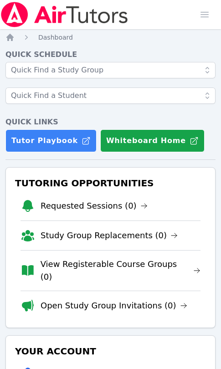 This screenshot has width=221, height=369. What do you see at coordinates (114, 306) in the screenshot?
I see `a: Open Study Group Invitations (0)` at bounding box center [114, 306].